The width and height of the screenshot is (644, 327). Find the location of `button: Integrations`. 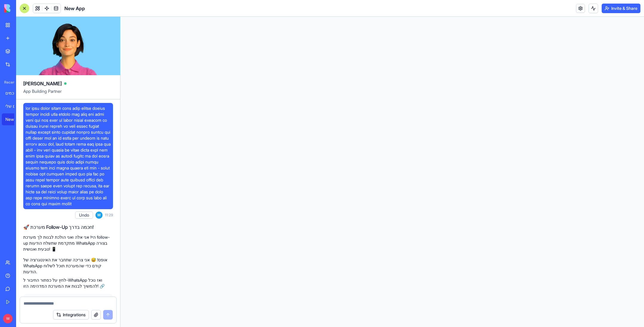

button: Integrations is located at coordinates (71, 315).